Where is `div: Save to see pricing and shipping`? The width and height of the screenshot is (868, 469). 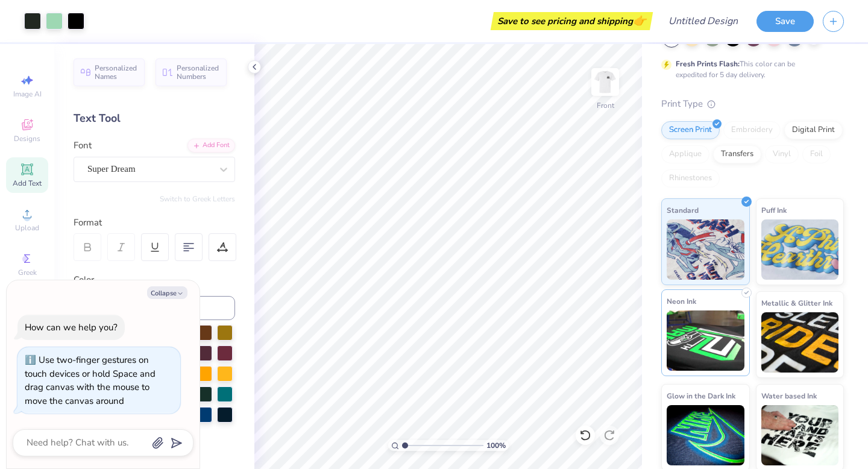
div: Save to see pricing and shipping is located at coordinates (572, 21).